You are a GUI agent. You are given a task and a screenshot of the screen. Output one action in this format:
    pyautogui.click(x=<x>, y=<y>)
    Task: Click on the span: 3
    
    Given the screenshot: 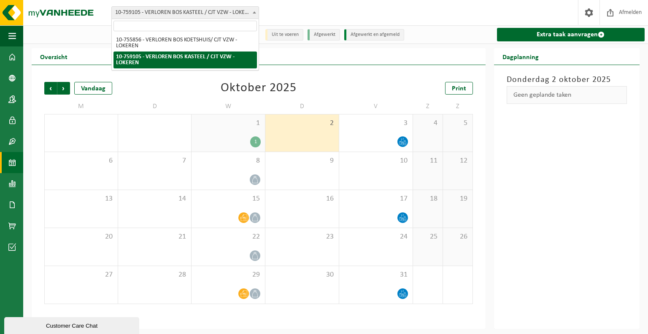 What is the action you would take?
    pyautogui.click(x=376, y=123)
    